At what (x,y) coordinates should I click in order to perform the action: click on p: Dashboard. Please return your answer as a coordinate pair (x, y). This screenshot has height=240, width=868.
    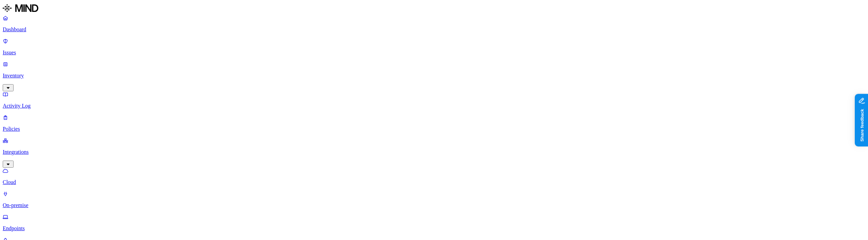
    Looking at the image, I should click on (434, 30).